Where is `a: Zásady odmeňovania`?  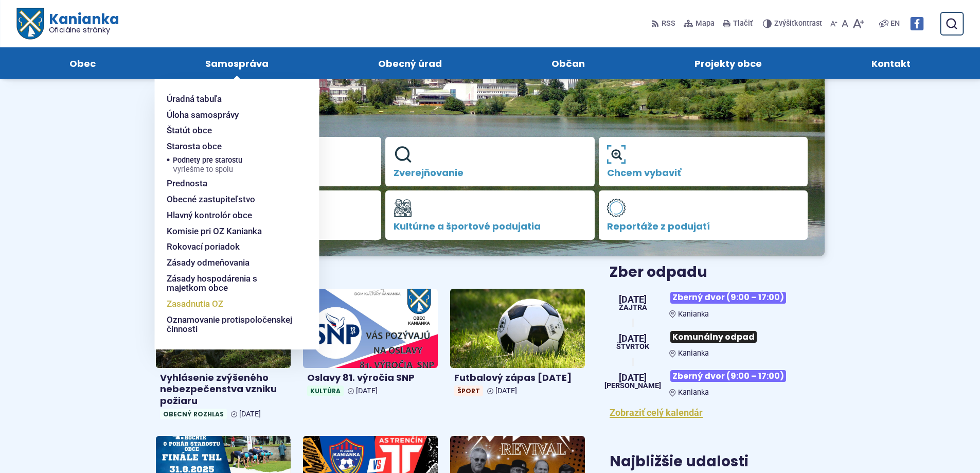 a: Zásady odmeňovania is located at coordinates (230, 263).